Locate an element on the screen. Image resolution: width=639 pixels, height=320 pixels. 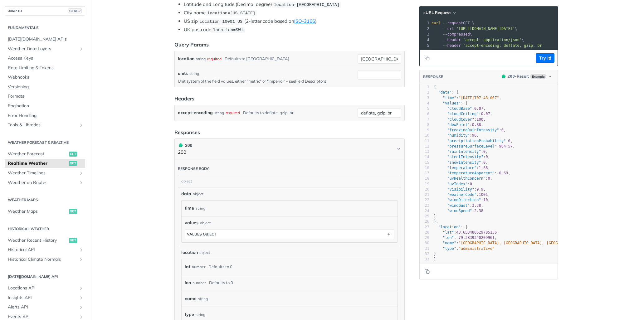
div: 21 is located at coordinates (424, 195).